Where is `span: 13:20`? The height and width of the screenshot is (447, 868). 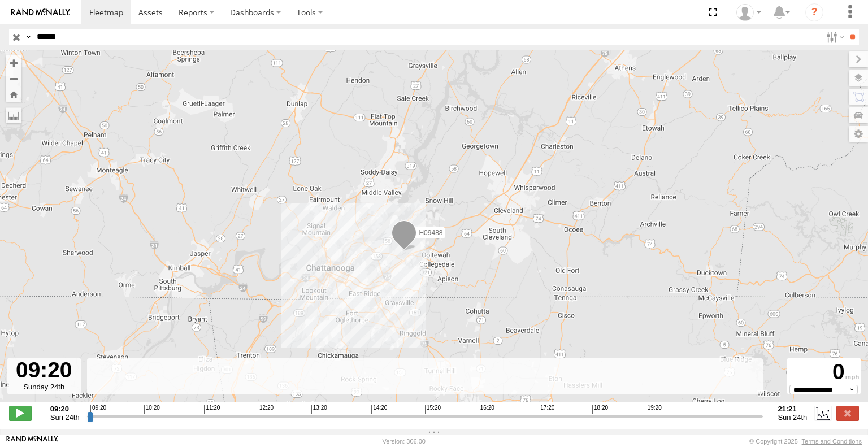
span: 13:20 is located at coordinates (320, 410).